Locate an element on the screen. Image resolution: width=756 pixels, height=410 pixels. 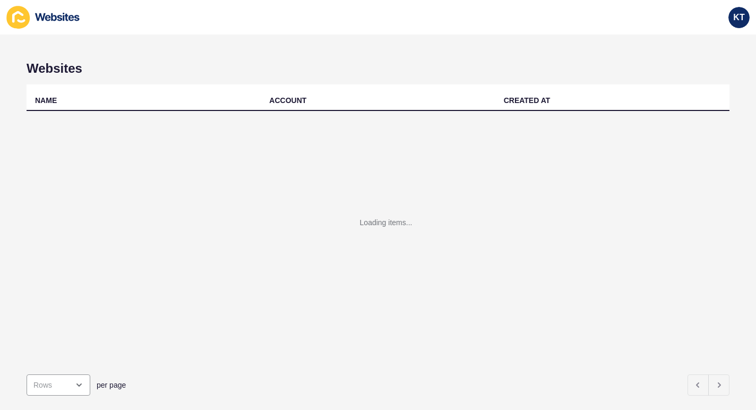
div: ACCOUNT is located at coordinates (288, 100).